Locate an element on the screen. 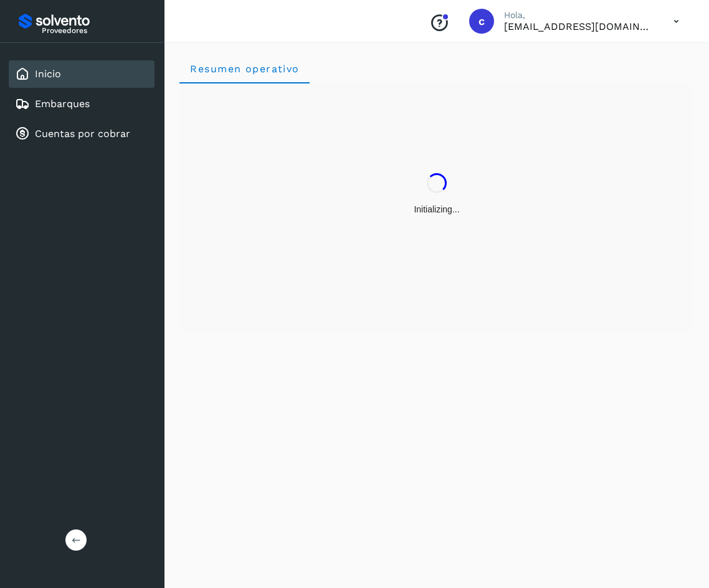 This screenshot has width=709, height=588. div: Embarques is located at coordinates (82, 104).